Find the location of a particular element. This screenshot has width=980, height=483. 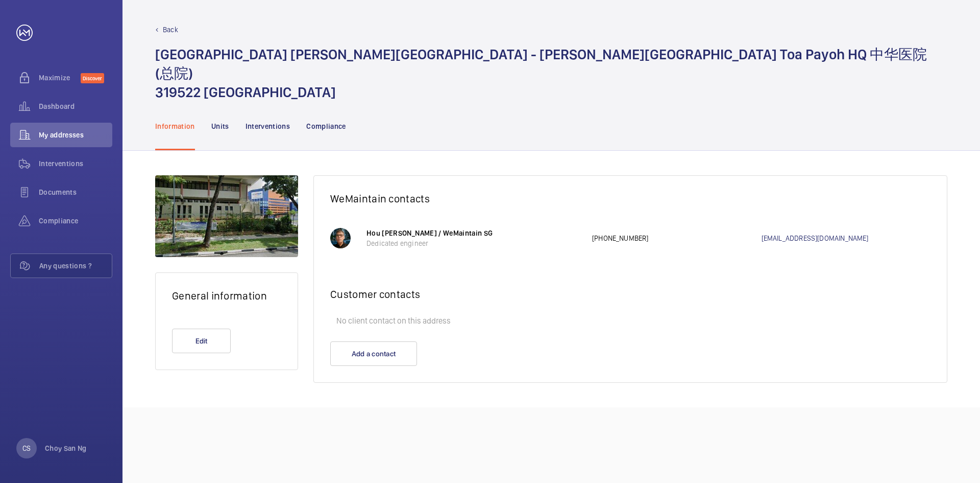

p: Compliance is located at coordinates (327, 126).